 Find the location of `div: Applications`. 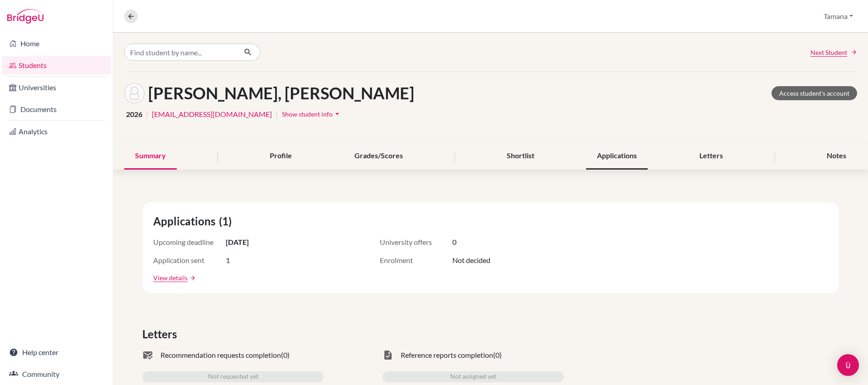

div: Applications is located at coordinates (617, 156).